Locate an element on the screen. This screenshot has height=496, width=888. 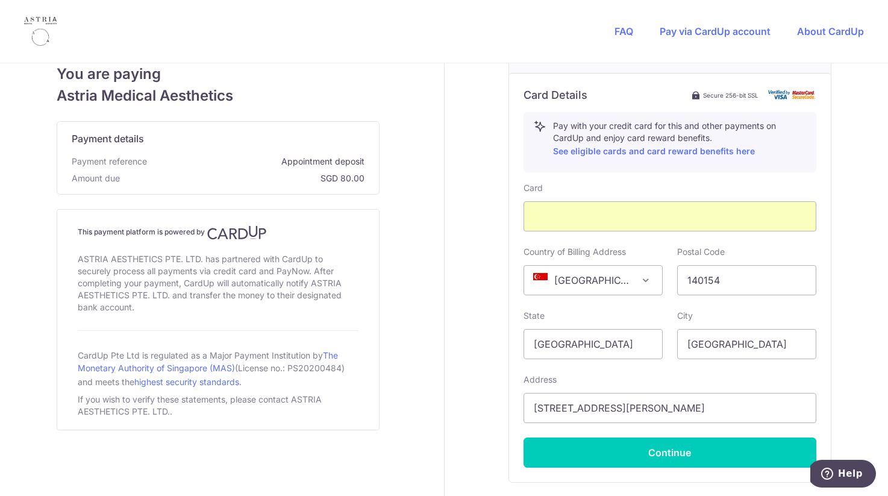
span: Appointment deposit is located at coordinates (258, 162).